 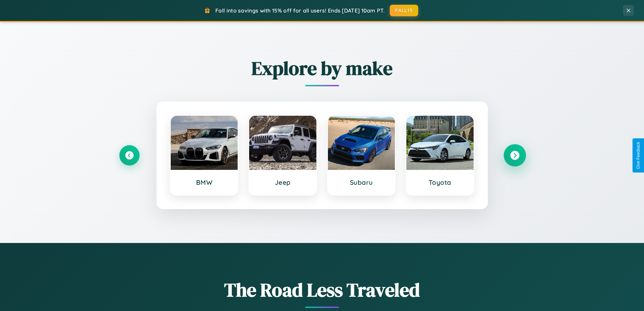 I want to click on h2: Explore by make, so click(x=322, y=68).